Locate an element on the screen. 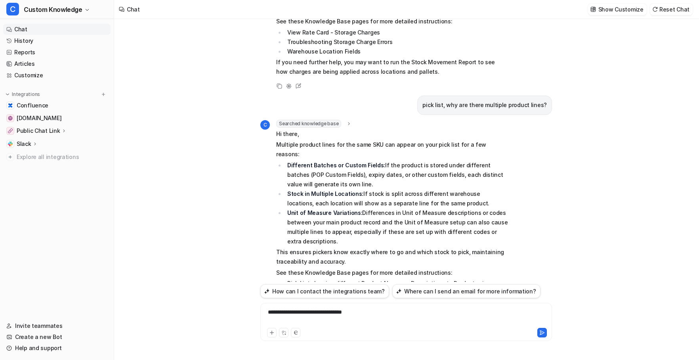  a: Explore all integrations is located at coordinates (57, 157).